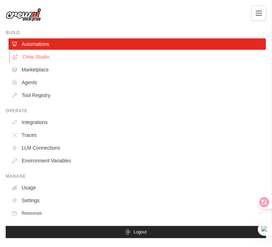 The height and width of the screenshot is (247, 272). Describe the element at coordinates (137, 135) in the screenshot. I see `a: Traces` at that location.